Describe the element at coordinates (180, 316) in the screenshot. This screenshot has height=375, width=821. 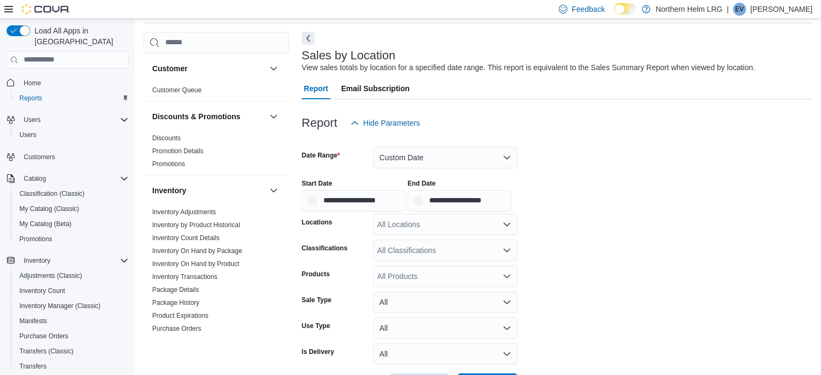
I see `a: Product Expirations` at that location.